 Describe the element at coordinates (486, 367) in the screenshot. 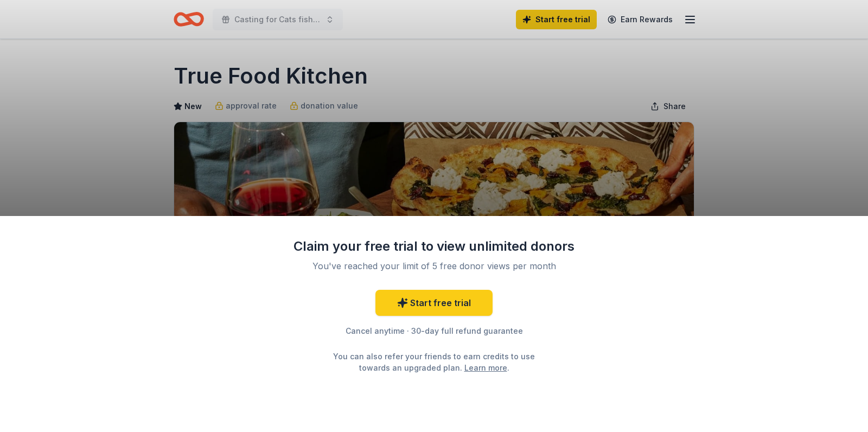

I see `a: Learn more` at that location.